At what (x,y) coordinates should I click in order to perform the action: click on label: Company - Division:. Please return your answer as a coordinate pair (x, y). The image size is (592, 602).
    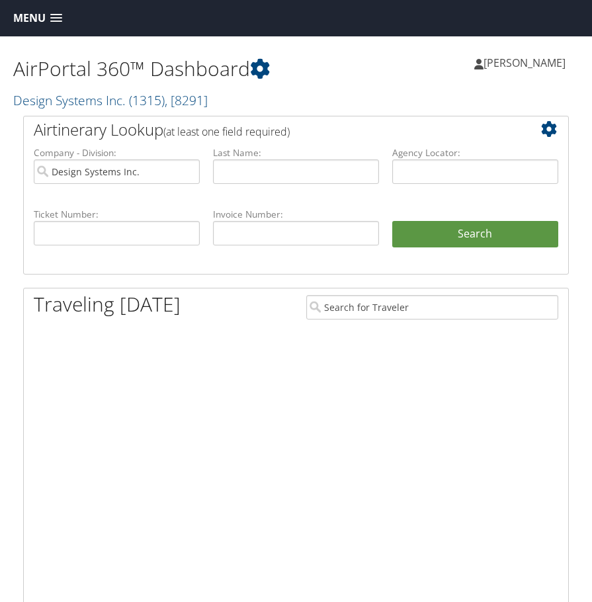
    Looking at the image, I should click on (116, 153).